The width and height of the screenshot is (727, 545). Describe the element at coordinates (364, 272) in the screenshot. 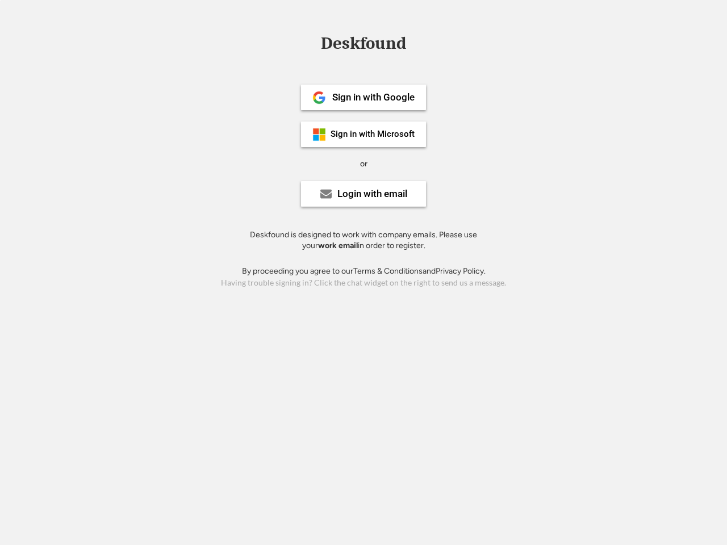

I see `div: By proceeding you agree to our and` at that location.